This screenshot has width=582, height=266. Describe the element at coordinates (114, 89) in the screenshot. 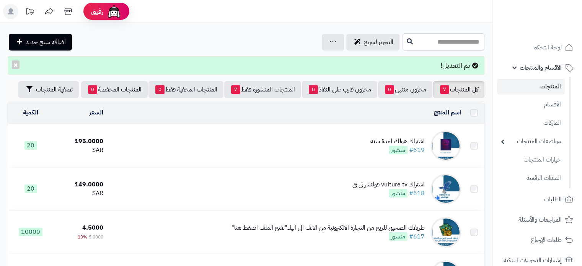

I see `a: المنتجات المخفضة0` at that location.